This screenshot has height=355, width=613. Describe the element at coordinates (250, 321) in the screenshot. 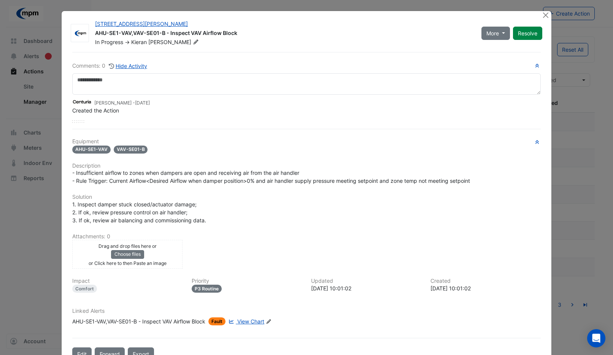

I see `span: View Chart` at that location.